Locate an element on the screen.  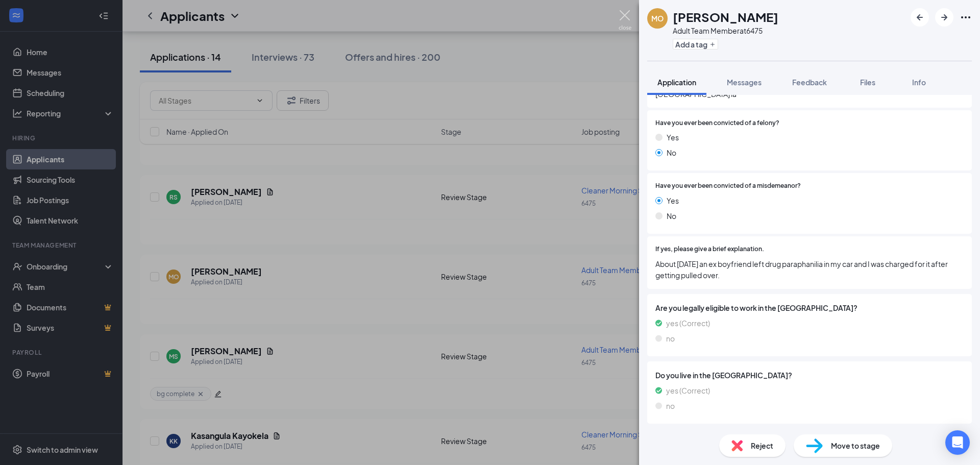
span: Feedback is located at coordinates (809, 82).